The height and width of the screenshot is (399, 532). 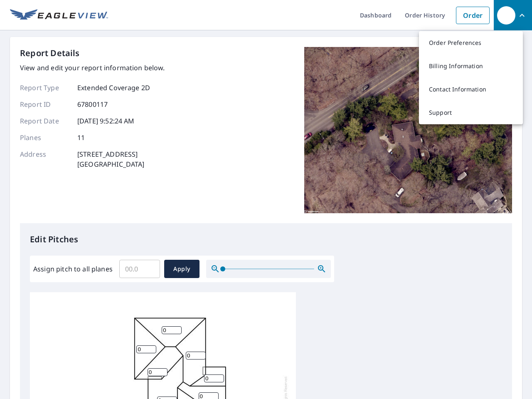 I want to click on p: Report Details, so click(x=50, y=53).